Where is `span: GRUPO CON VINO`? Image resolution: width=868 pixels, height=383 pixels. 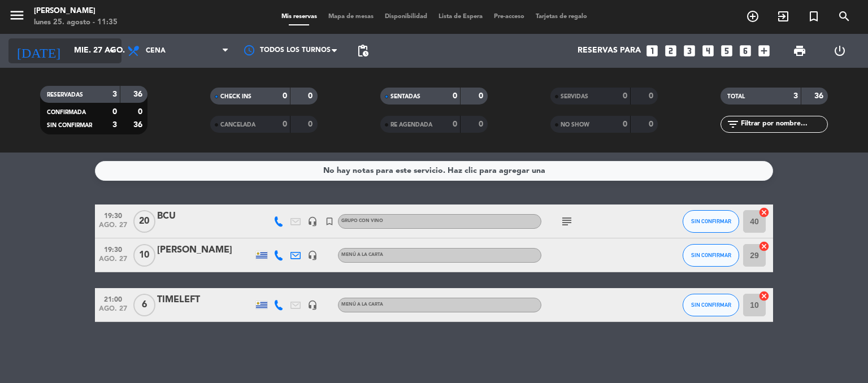 span: GRUPO CON VINO is located at coordinates (362, 221).